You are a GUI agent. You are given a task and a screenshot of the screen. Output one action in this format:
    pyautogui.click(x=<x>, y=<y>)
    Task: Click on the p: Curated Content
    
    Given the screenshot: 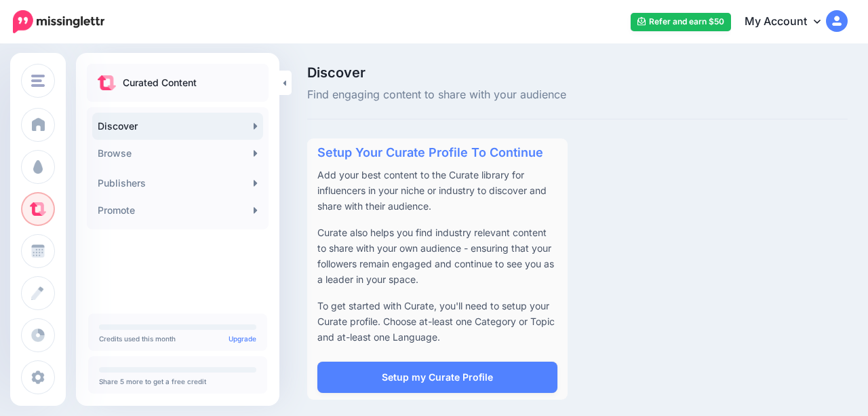 What is the action you would take?
    pyautogui.click(x=159, y=83)
    